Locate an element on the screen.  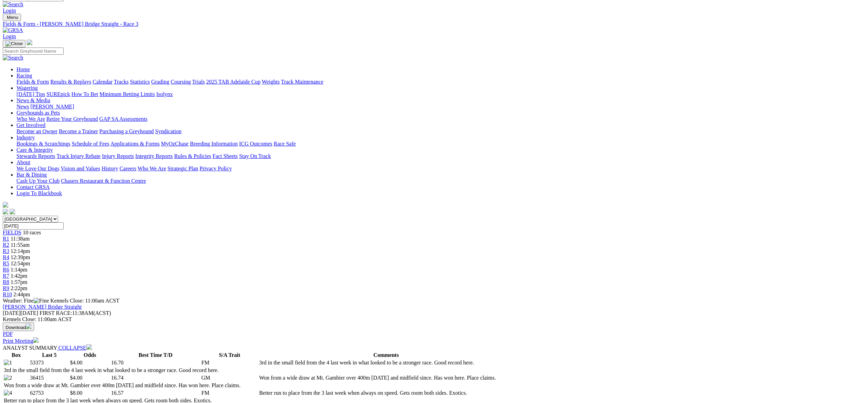
span: R2 is located at coordinates (6, 245).